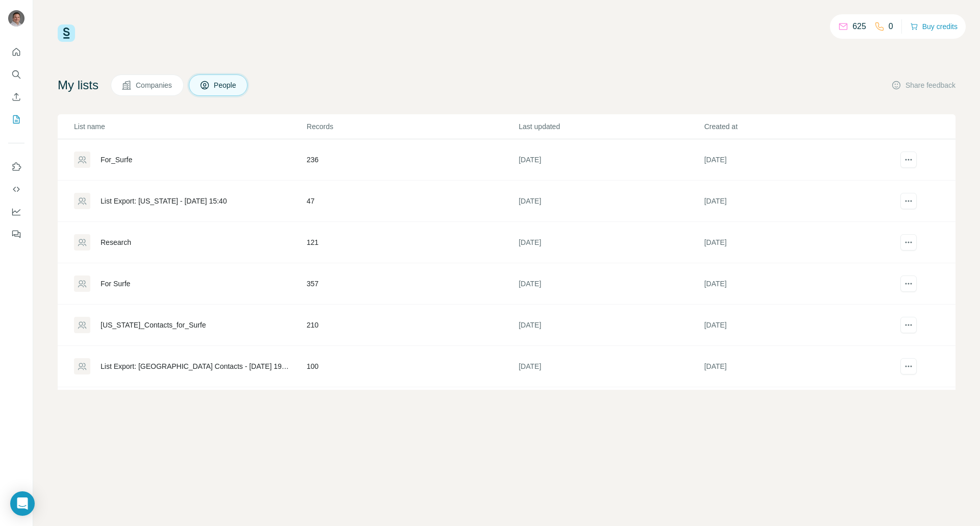 This screenshot has height=526, width=980. I want to click on div: For Surfe, so click(115, 283).